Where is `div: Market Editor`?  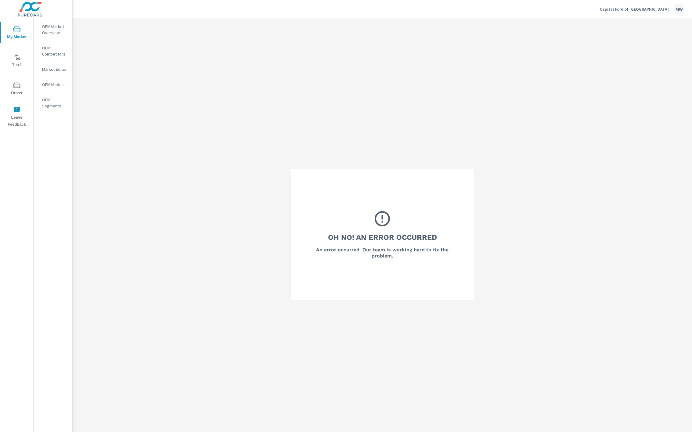 div: Market Editor is located at coordinates (53, 69).